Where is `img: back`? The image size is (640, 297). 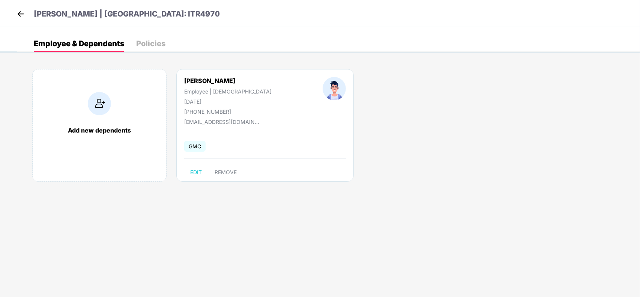
img: back is located at coordinates (21, 14).